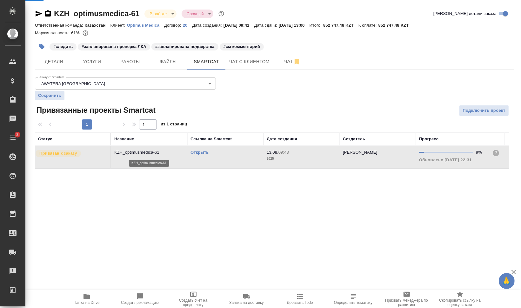 The image size is (521, 308). What do you see at coordinates (247, 299) in the screenshot?
I see `button: Заявка на доставку` at bounding box center [247, 299].